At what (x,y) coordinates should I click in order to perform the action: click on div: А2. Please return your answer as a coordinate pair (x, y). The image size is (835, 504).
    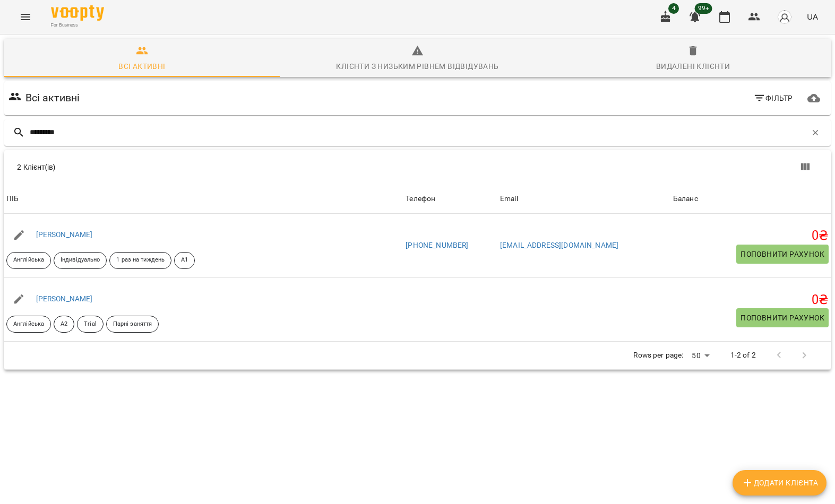
    Looking at the image, I should click on (64, 325).